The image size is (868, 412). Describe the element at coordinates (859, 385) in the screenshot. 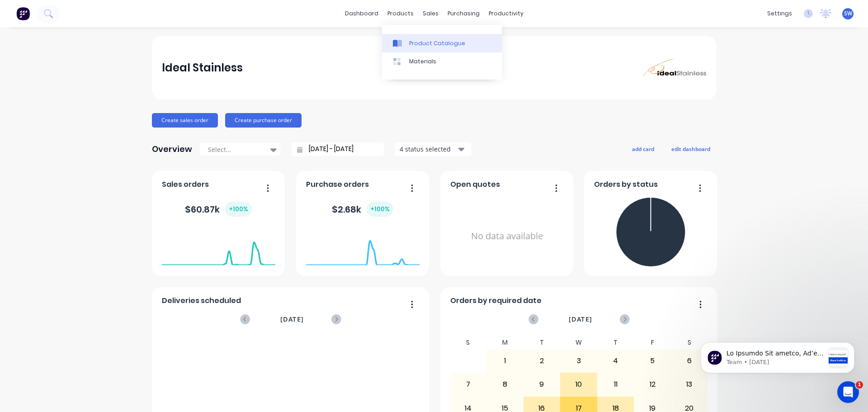

I see `span: 1` at that location.